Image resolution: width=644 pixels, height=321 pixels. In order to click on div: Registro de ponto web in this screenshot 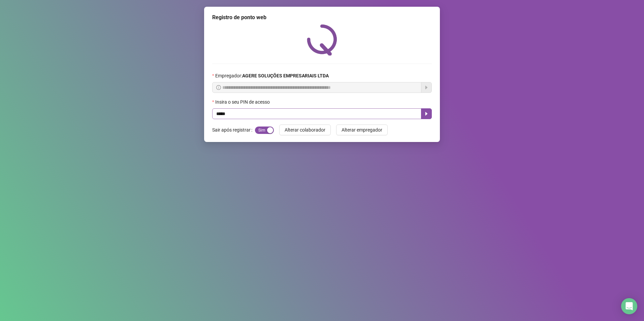, I will do `click(322, 17)`.